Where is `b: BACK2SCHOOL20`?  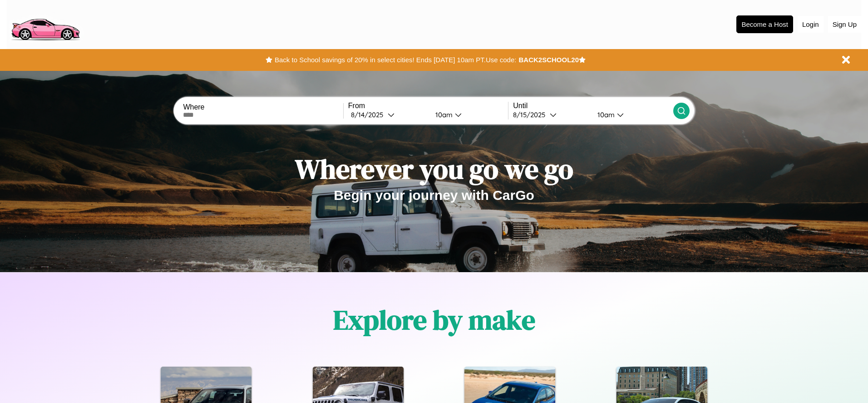
b: BACK2SCHOOL20 is located at coordinates (548, 60).